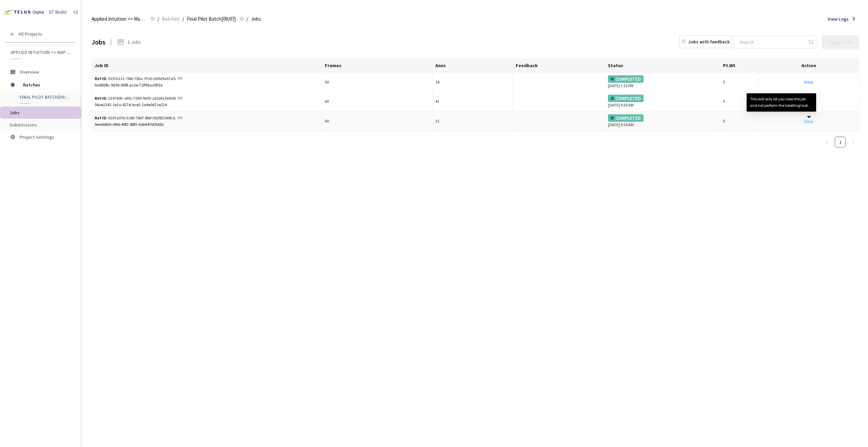  Describe the element at coordinates (709, 41) in the screenshot. I see `div: Jobs with feedback` at that location.